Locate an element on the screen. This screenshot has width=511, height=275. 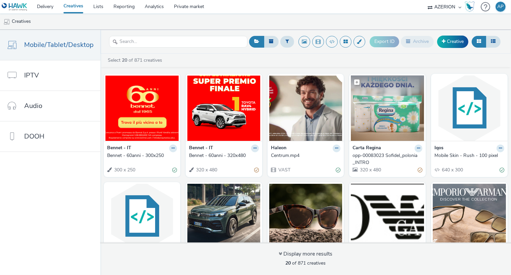
div: opp-00083023 Sofidel_polonia_INTRO is located at coordinates (386, 159).